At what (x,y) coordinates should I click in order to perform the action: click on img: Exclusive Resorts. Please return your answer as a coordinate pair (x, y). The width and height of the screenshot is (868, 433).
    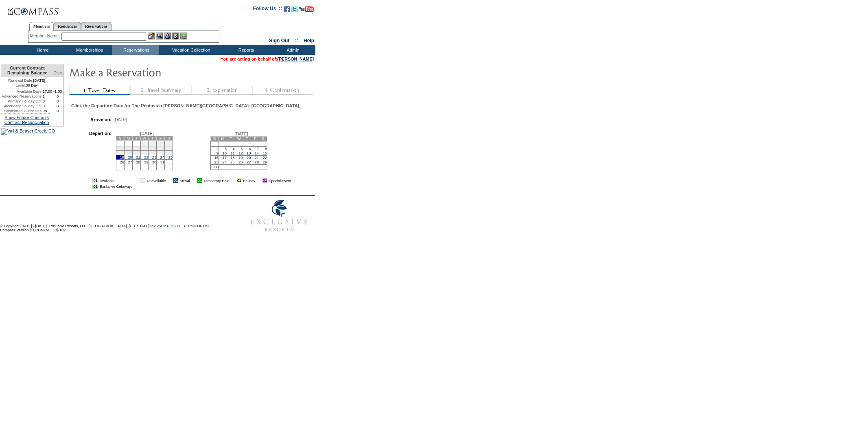
    Looking at the image, I should click on (278, 216).